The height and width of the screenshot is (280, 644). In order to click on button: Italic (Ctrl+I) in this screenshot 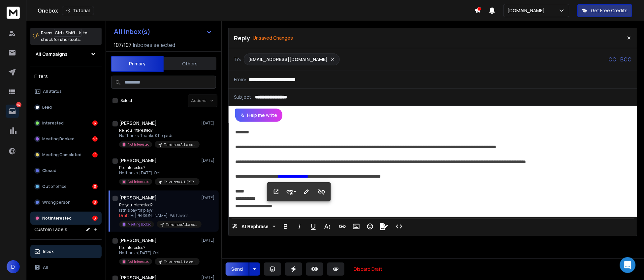, I will do `click(300, 227)`.